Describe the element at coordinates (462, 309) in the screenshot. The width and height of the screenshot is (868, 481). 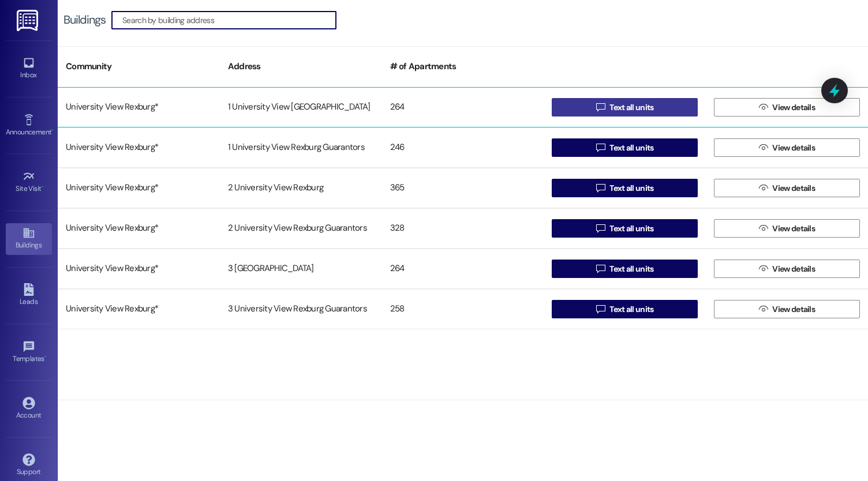
I see `div: 258` at that location.